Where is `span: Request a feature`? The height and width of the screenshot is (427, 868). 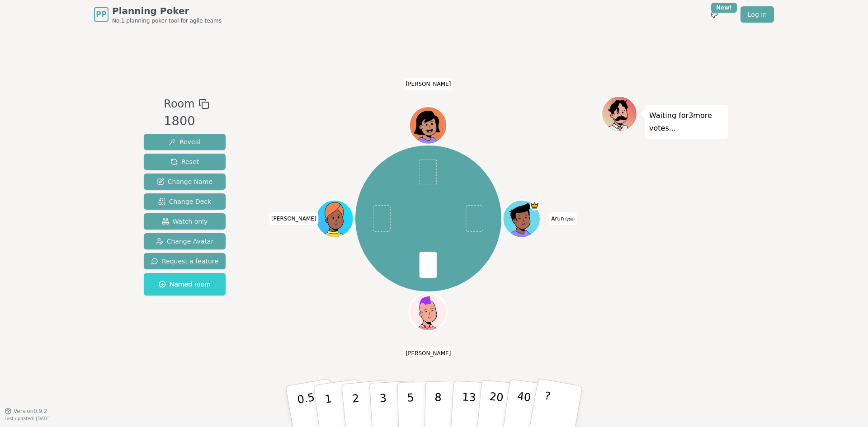 span: Request a feature is located at coordinates (184, 261).